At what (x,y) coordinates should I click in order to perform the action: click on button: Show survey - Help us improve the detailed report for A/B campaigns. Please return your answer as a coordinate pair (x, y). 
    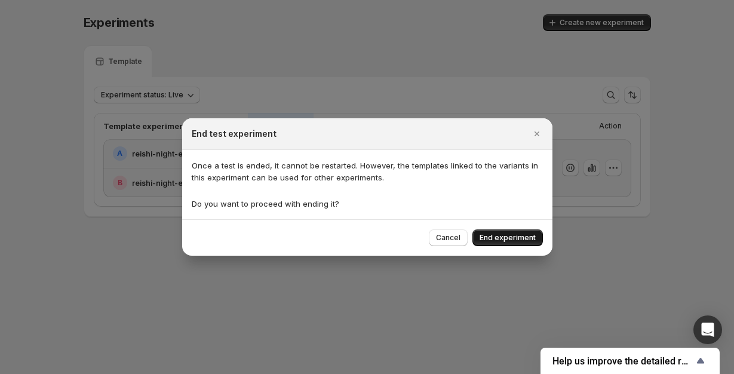
    Looking at the image, I should click on (630, 361).